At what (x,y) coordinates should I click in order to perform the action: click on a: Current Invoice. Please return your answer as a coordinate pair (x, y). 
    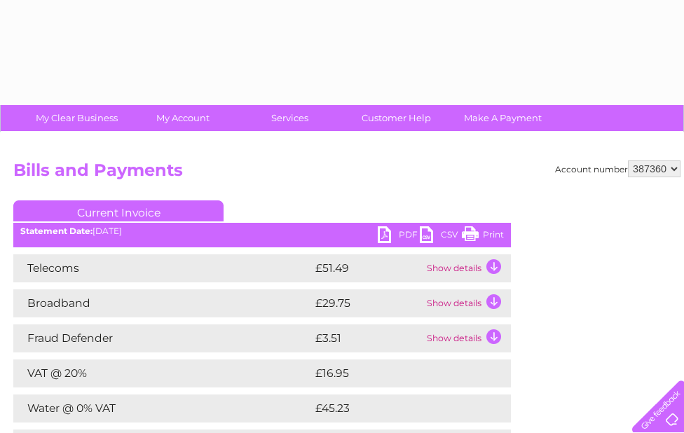
    Looking at the image, I should click on (118, 211).